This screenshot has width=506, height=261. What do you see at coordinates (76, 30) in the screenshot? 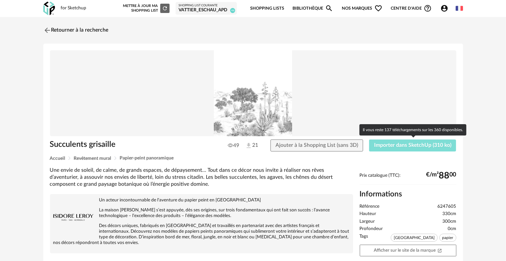
I see `a: Retourner à la recherche` at bounding box center [76, 30].